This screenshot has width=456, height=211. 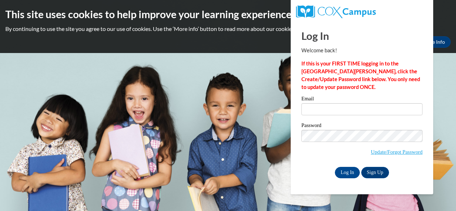 What do you see at coordinates (228, 14) in the screenshot?
I see `h2: This site uses cookies to help improve your learning experience.` at bounding box center [228, 14].